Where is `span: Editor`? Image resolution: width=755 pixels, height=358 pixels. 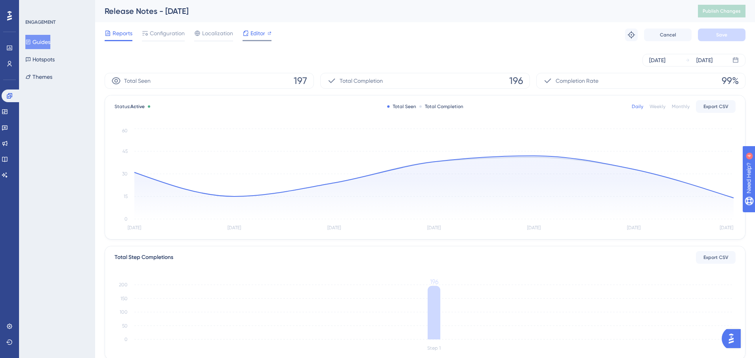
span: Editor is located at coordinates (257, 33).